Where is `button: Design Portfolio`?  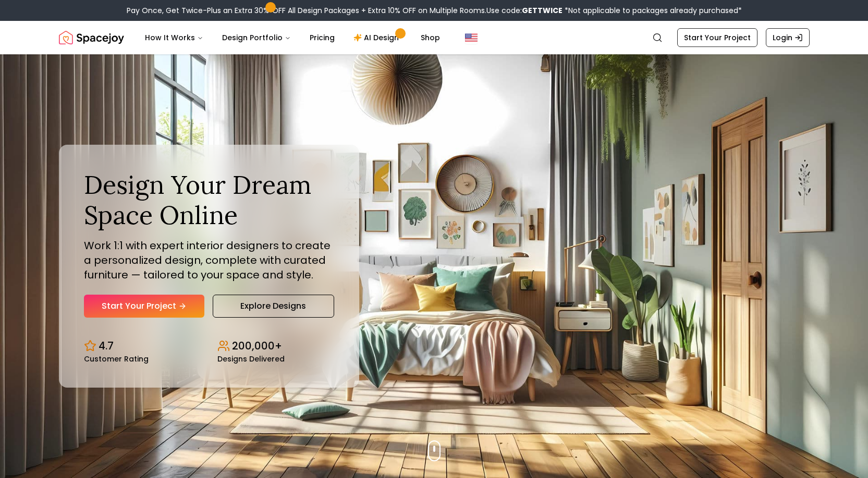 button: Design Portfolio is located at coordinates (257, 37).